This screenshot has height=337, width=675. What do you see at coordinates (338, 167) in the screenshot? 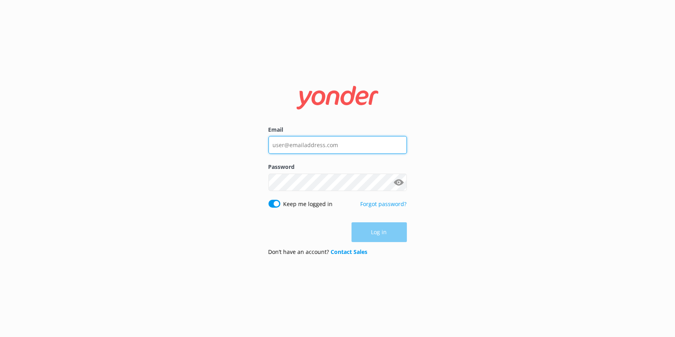
I see `label: Password` at bounding box center [338, 167].